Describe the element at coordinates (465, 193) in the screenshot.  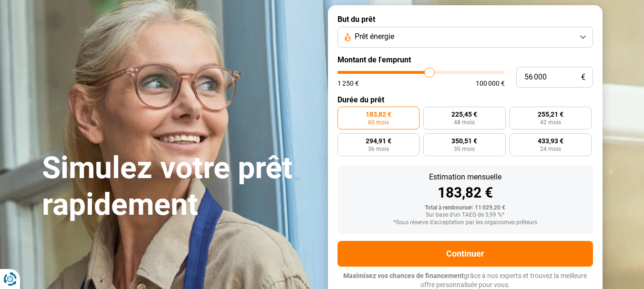
I see `div: 183,82 €` at that location.